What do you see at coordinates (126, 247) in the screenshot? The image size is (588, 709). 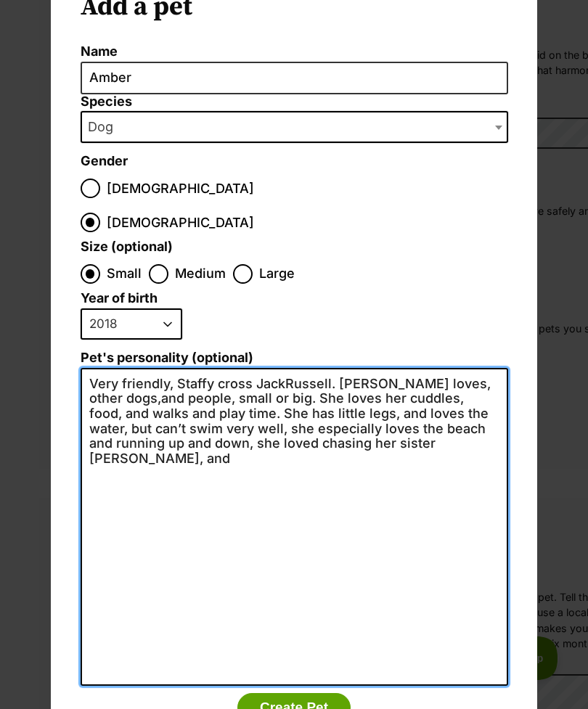 I see `label: Size (optional)` at bounding box center [126, 247].